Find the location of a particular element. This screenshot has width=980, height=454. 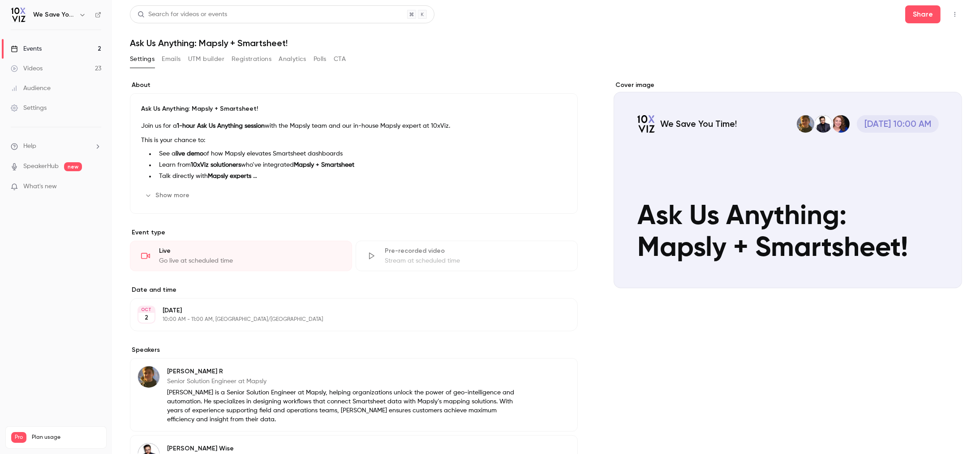

p: Ask Us Anything: Mapsly + Smartsheet! is located at coordinates (354, 109).